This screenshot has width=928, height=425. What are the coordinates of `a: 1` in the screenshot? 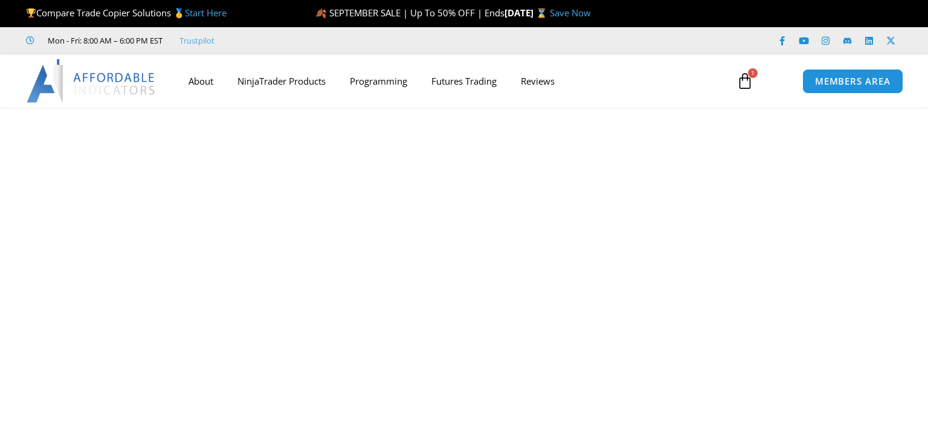 It's located at (745, 81).